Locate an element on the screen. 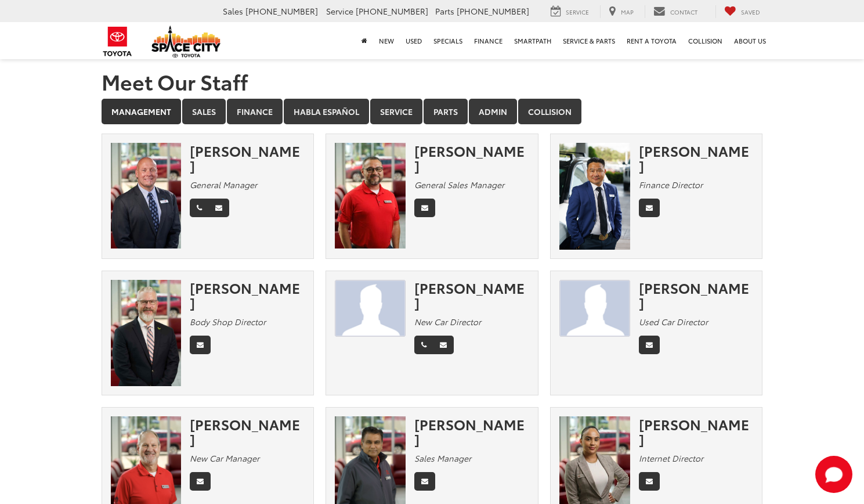 The width and height of the screenshot is (864, 504). a: My Saved Vehicles is located at coordinates (742, 12).